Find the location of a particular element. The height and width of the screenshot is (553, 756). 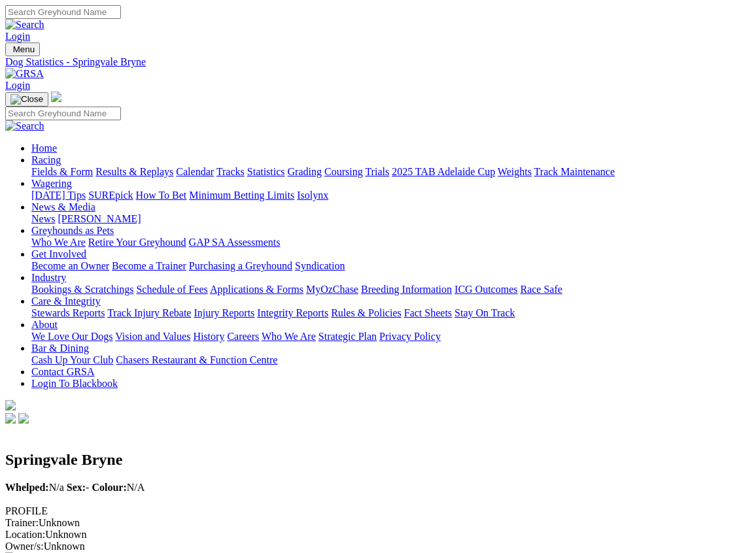

div: PROFILE is located at coordinates (378, 511).